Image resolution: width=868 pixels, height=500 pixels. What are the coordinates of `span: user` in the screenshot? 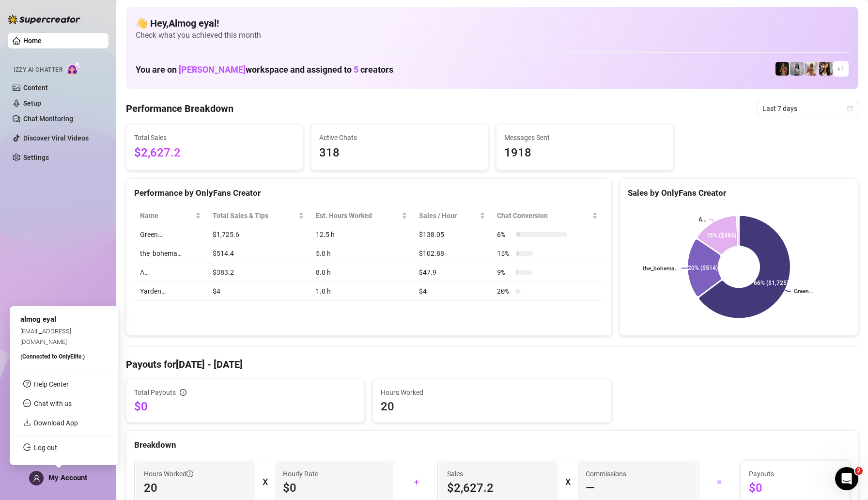 It's located at (36, 478).